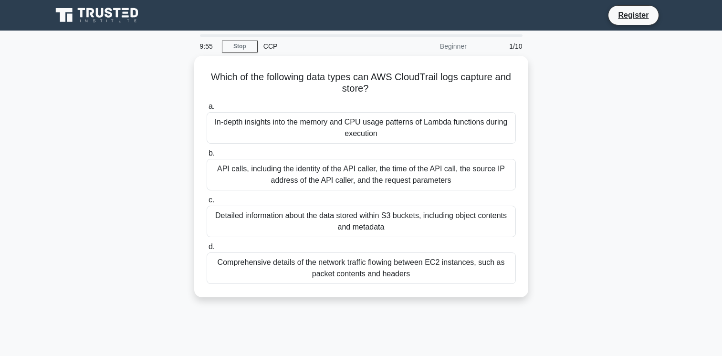  I want to click on div: 1/10, so click(500, 46).